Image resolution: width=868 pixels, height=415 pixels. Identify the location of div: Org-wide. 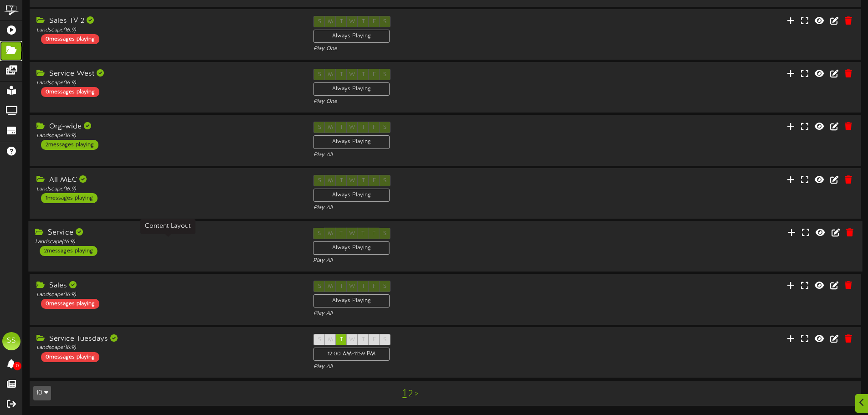
(168, 126).